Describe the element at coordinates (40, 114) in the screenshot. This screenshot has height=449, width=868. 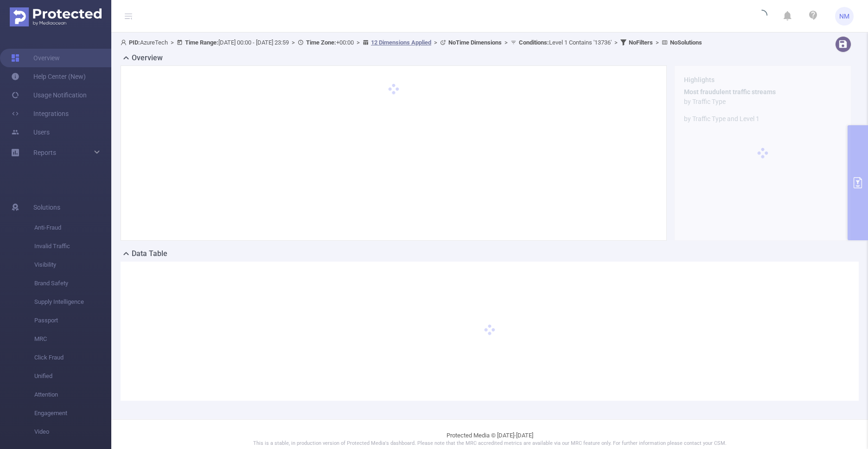
I see `a: Integrations` at that location.